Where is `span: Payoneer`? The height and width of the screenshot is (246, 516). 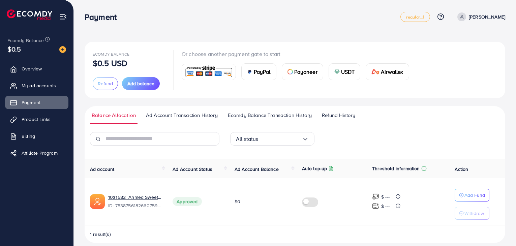
span: Payoneer is located at coordinates (306, 72).